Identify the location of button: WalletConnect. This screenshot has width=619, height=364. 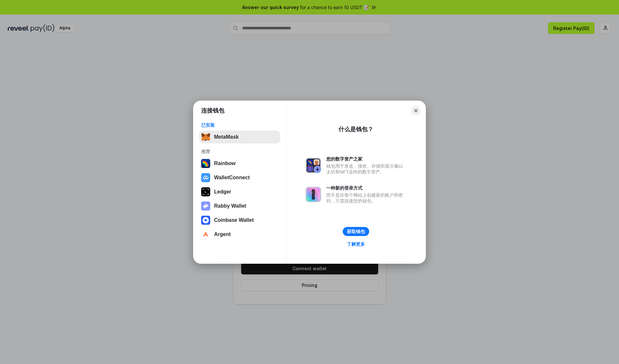
(239, 178).